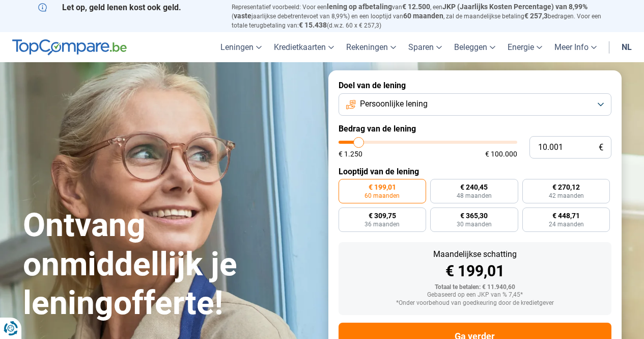  What do you see at coordinates (416, 7) in the screenshot?
I see `span: € 12.500` at bounding box center [416, 7].